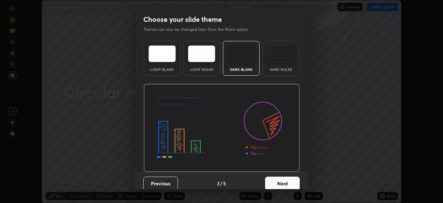  I want to click on div: Light Ruled, so click(202, 69).